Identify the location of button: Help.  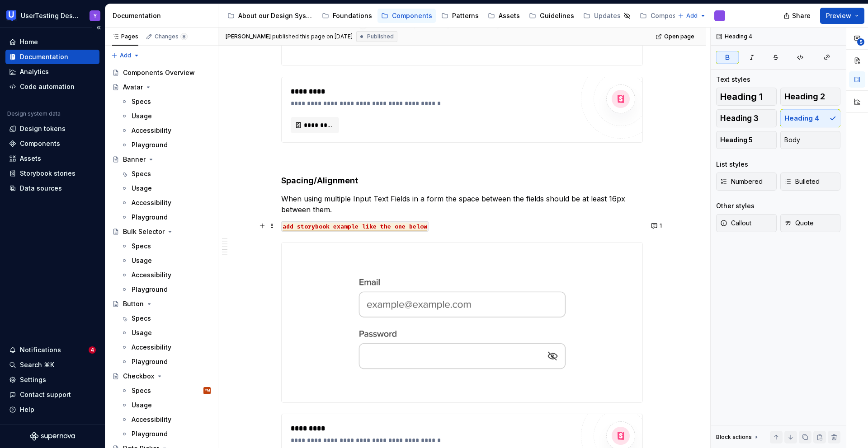
(53, 410).